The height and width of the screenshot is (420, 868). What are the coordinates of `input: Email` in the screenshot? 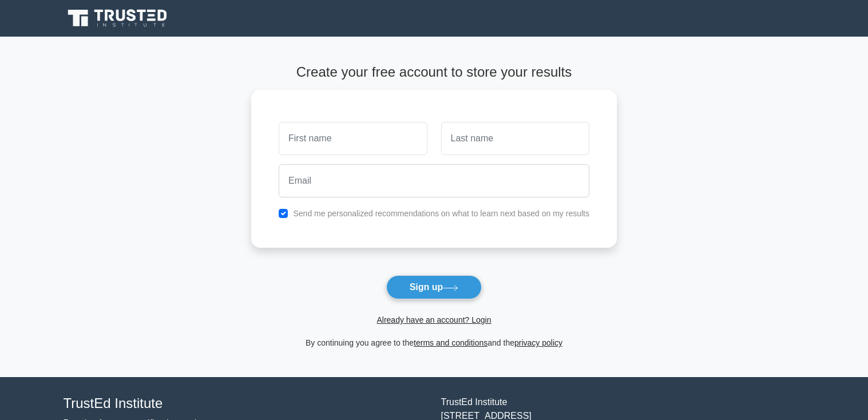 It's located at (434, 181).